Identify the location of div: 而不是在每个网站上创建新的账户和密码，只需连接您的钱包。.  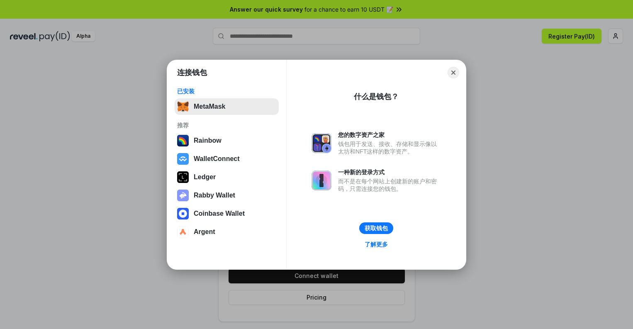
(390, 185).